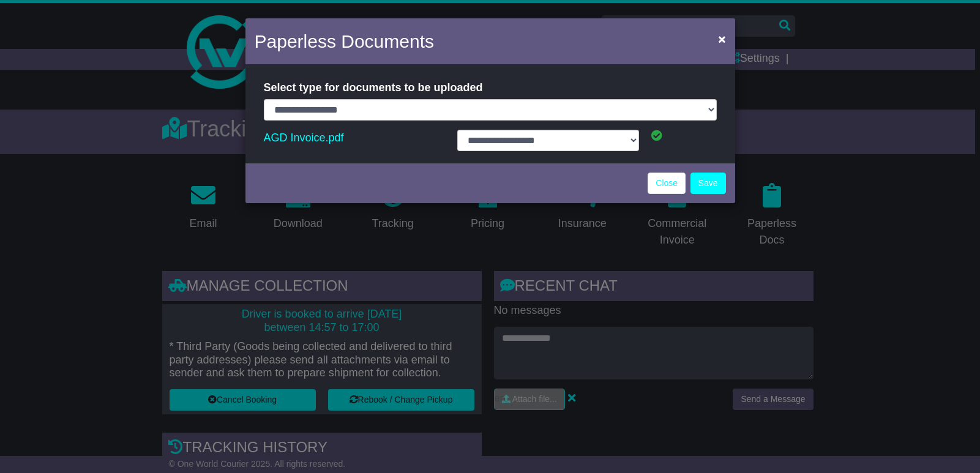 The image size is (980, 473). I want to click on button: Close, so click(722, 39).